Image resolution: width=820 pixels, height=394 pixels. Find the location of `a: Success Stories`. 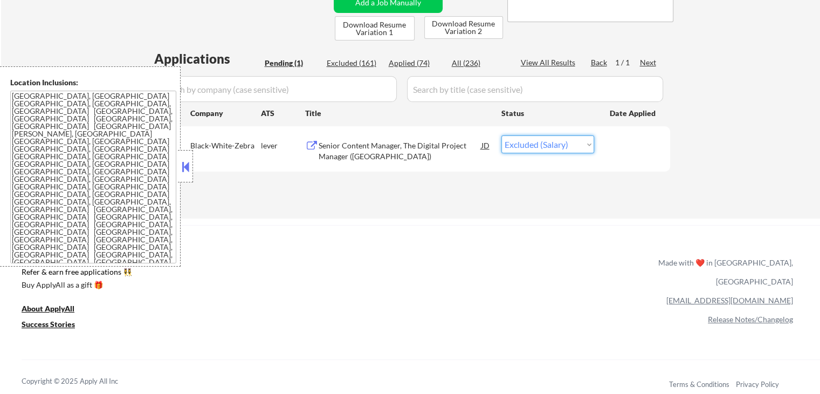

a: Success Stories is located at coordinates (56, 325).